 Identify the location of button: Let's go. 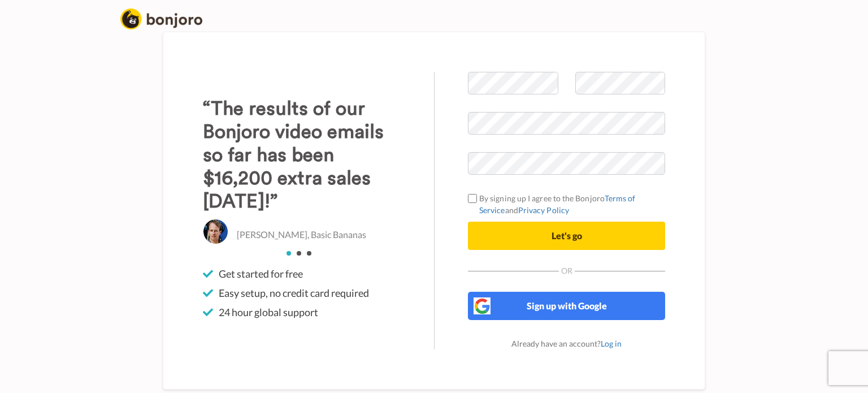
(566, 236).